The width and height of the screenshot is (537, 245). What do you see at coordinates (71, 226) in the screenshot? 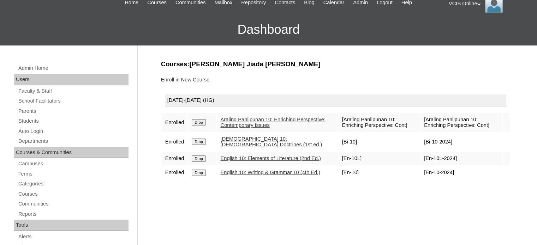
I see `div: Tools` at bounding box center [71, 226].